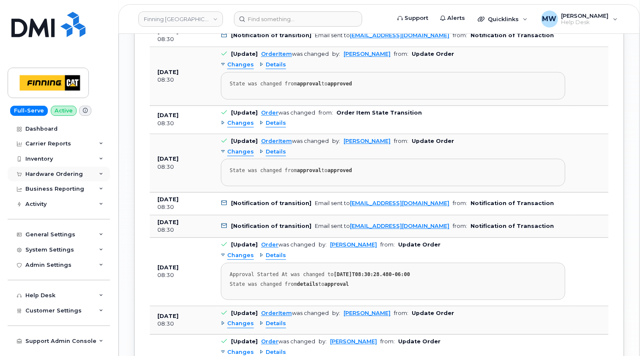 The height and width of the screenshot is (356, 644). What do you see at coordinates (308, 284) in the screenshot?
I see `strong: details` at bounding box center [308, 284].